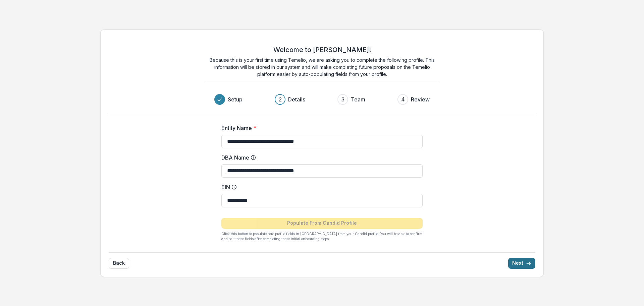 Image resolution: width=644 pixels, height=306 pixels. What do you see at coordinates (320, 128) in the screenshot?
I see `label: Entity Name` at bounding box center [320, 128].